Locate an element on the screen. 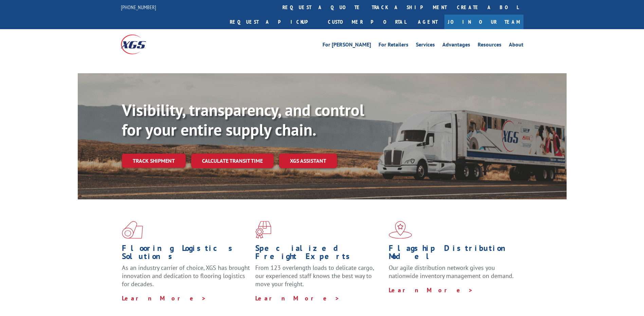 The image size is (644, 316). img: xgs-icon-total-supply-chain-intelligence-red is located at coordinates (132, 230).